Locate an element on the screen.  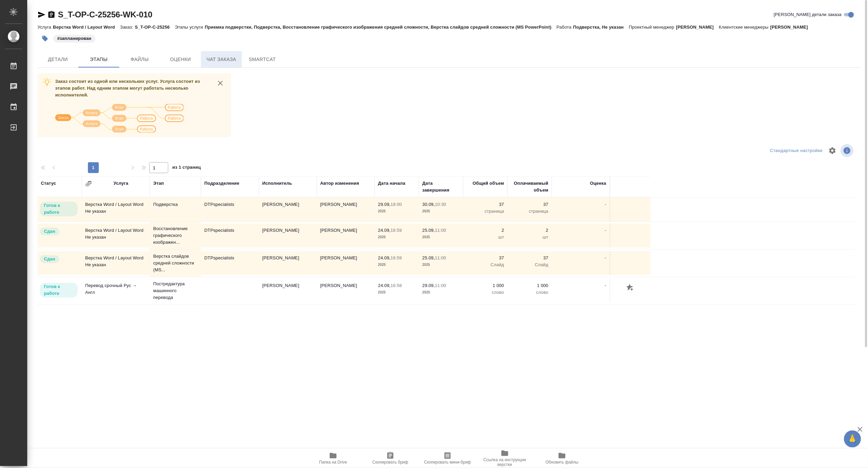
button: Скопировать ссылку is located at coordinates (52, 15).